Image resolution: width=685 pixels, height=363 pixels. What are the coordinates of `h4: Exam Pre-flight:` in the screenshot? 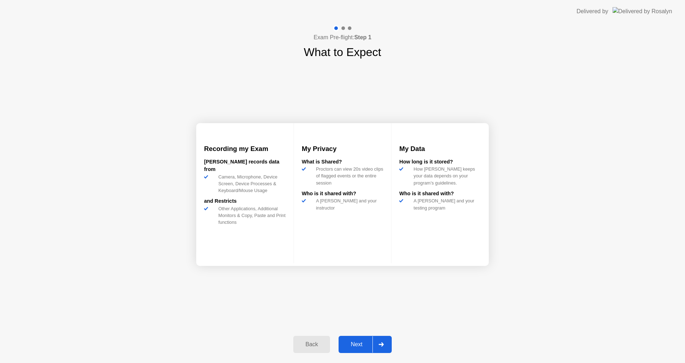 It's located at (342, 37).